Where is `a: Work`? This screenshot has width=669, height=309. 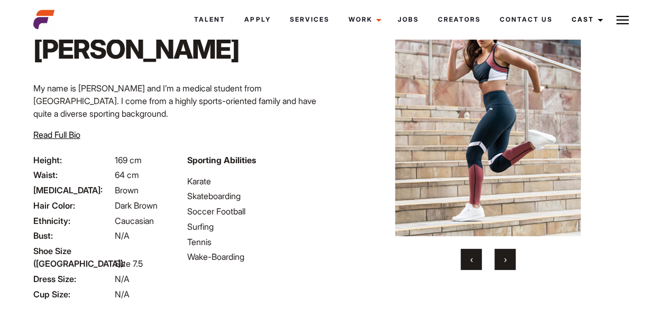 a: Work is located at coordinates (363, 20).